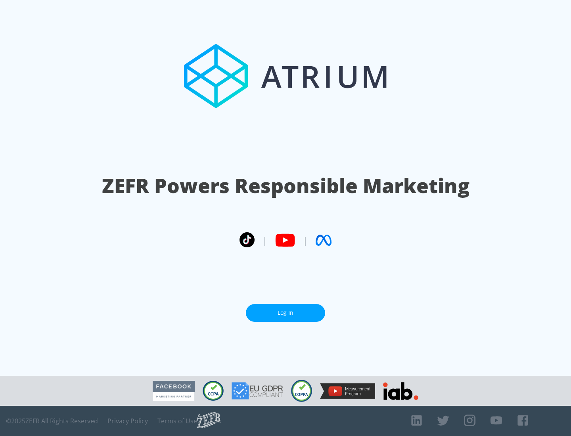 This screenshot has height=436, width=571. What do you see at coordinates (285, 186) in the screenshot?
I see `h1: ZEFR Powers Responsible Marketing` at bounding box center [285, 186].